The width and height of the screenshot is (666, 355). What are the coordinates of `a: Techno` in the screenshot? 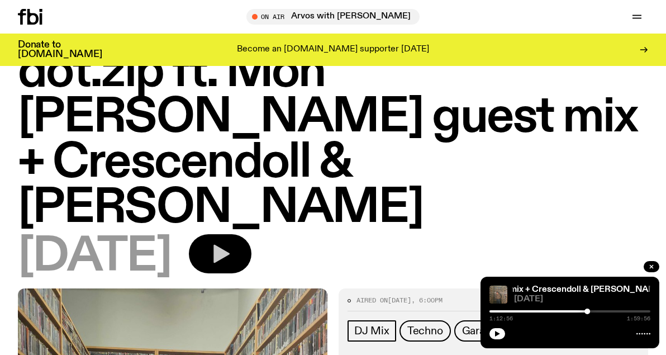 It's located at (425, 331).